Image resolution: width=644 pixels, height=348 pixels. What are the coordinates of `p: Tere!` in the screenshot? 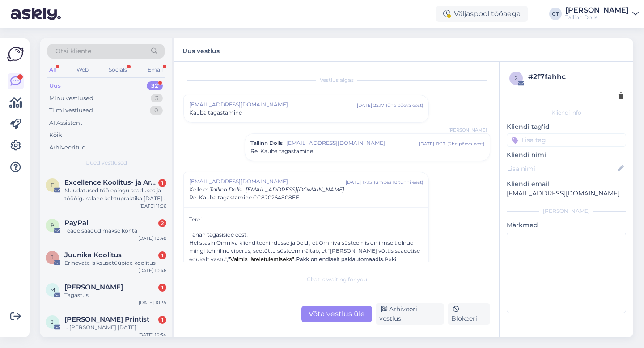 It's located at (306, 220).